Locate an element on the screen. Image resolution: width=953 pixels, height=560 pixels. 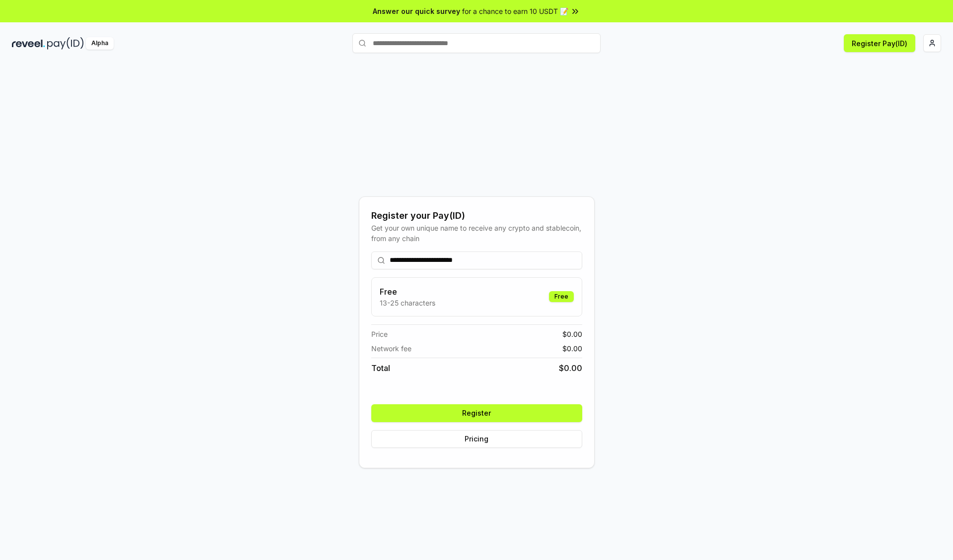
p: 13-25 characters is located at coordinates (407, 303).